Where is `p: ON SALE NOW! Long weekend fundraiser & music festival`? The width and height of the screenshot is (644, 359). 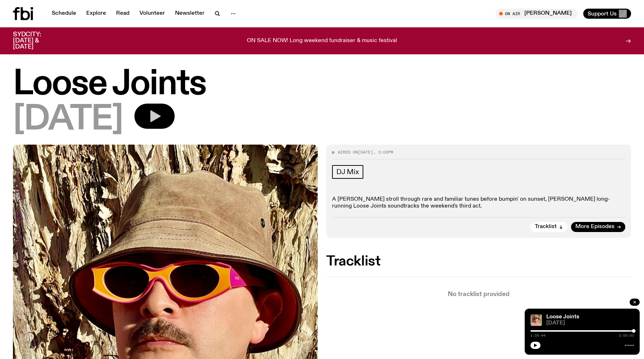 p: ON SALE NOW! Long weekend fundraiser & music festival is located at coordinates (322, 41).